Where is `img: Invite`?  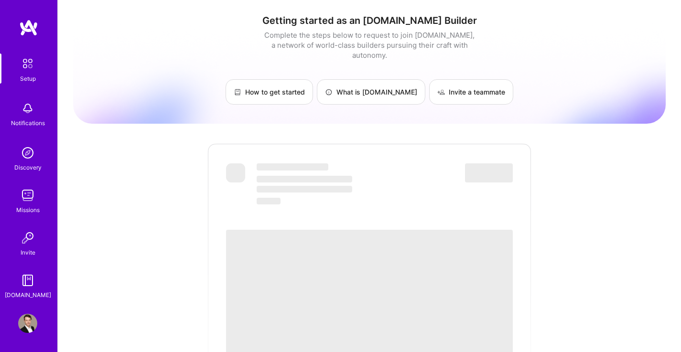 img: Invite is located at coordinates (28, 238).